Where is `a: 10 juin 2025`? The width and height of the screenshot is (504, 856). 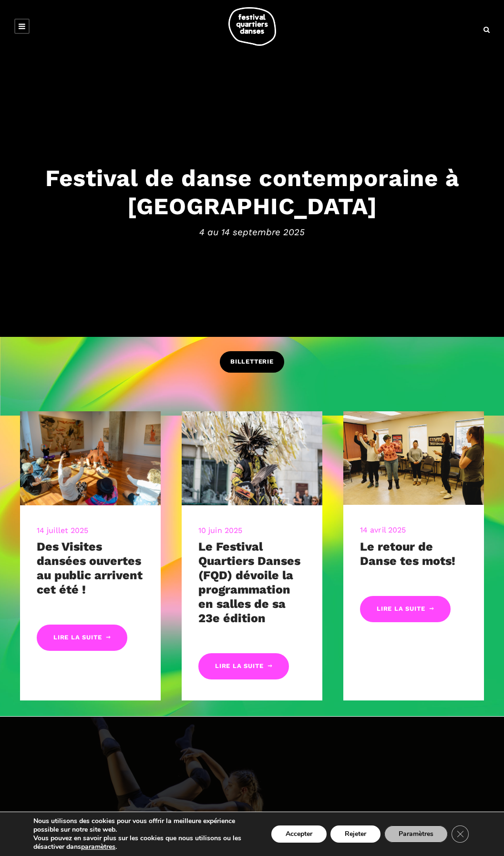
a: 10 juin 2025 is located at coordinates (220, 530).